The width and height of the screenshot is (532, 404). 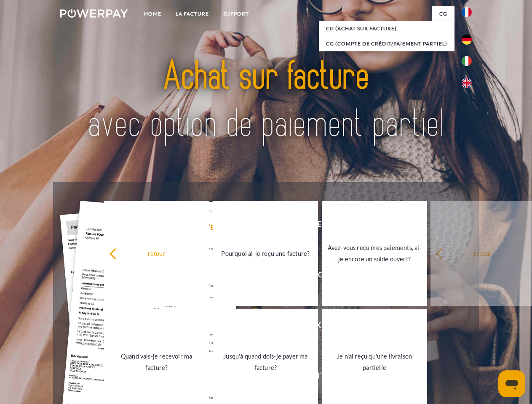 I want to click on img: de, so click(x=466, y=40).